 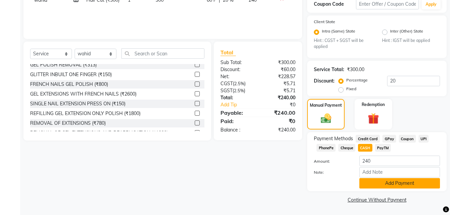 I want to click on label: Client State, so click(x=325, y=22).